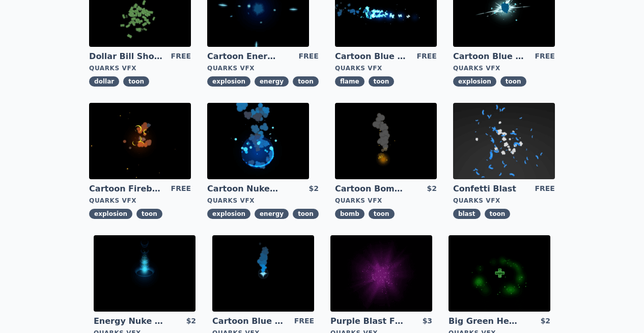 The height and width of the screenshot is (333, 644). What do you see at coordinates (244, 189) in the screenshot?
I see `a: Cartoon Nuke Energy Explosion` at bounding box center [244, 189].